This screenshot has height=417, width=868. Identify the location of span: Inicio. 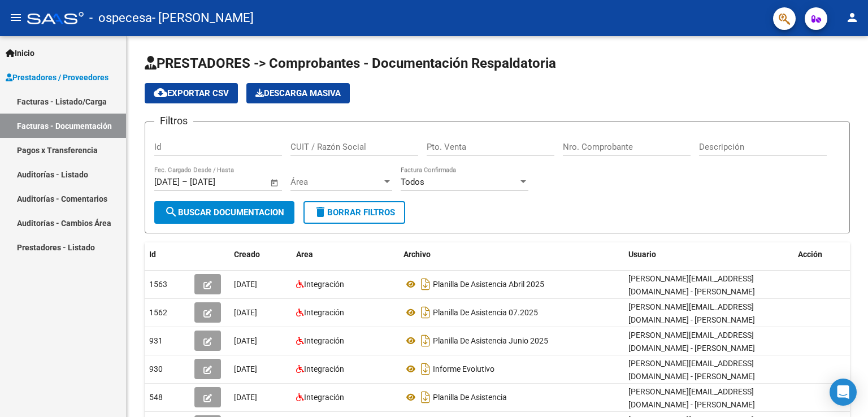
(20, 53).